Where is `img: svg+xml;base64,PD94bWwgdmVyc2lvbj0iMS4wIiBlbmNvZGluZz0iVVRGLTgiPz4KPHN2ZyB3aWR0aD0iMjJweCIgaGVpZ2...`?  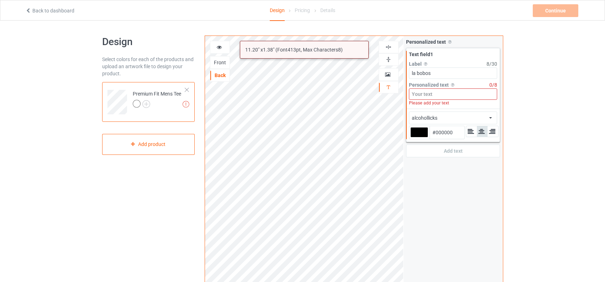 img: svg+xml;base64,PD94bWwgdmVyc2lvbj0iMS4wIiBlbmNvZGluZz0iVVRGLTgiPz4KPHN2ZyB3aWR0aD0iMjJweCIgaGVpZ2... is located at coordinates (146, 104).